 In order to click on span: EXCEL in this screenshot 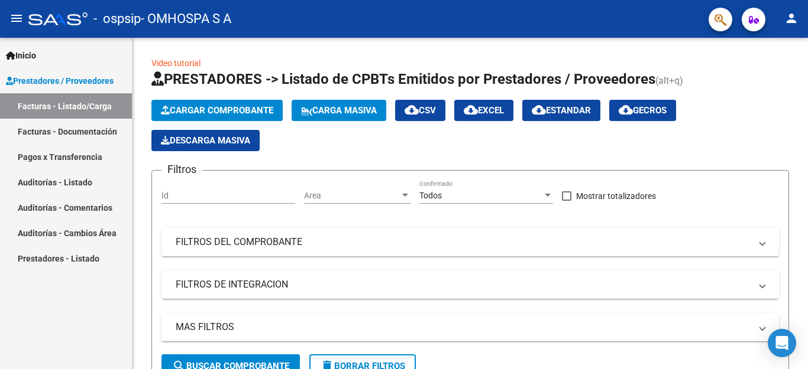, I will do `click(484, 111)`.